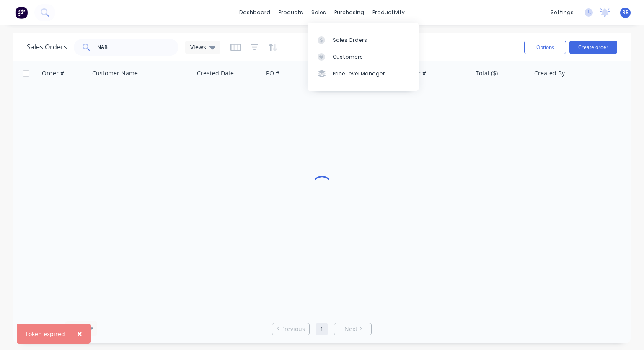 This screenshot has width=644, height=350. Describe the element at coordinates (389, 13) in the screenshot. I see `div: productivity` at that location.